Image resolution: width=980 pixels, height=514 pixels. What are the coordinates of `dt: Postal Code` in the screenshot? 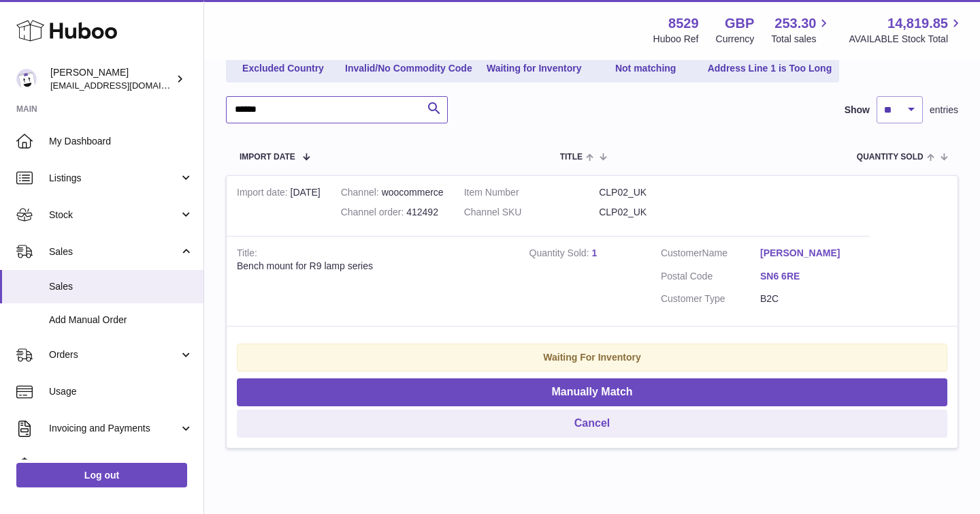 It's located at (711, 278).